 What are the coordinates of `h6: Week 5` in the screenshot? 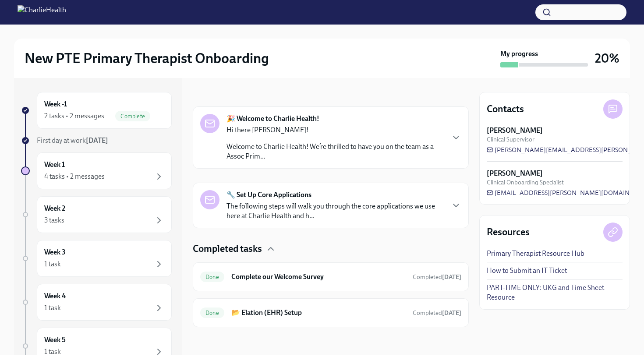 It's located at (55, 340).